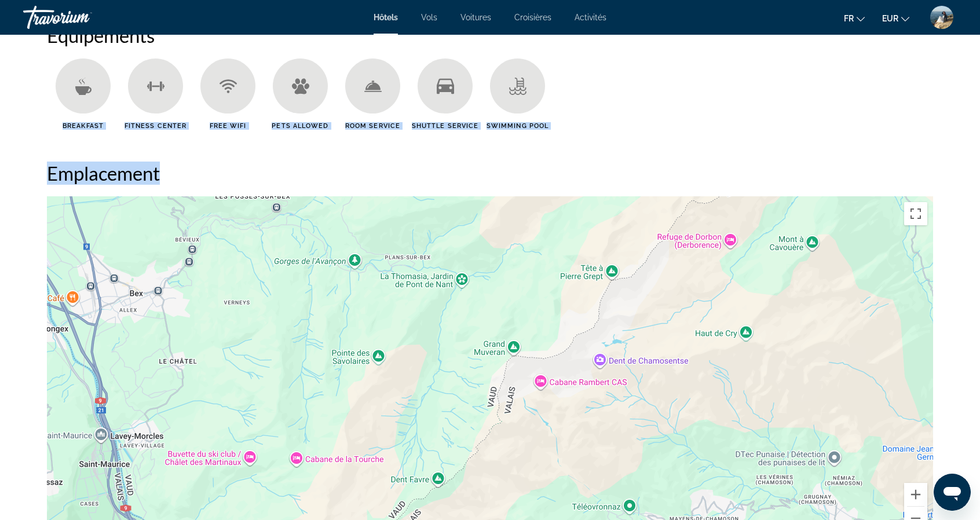 This screenshot has height=520, width=980. What do you see at coordinates (590, 18) in the screenshot?
I see `span: Activités` at bounding box center [590, 18].